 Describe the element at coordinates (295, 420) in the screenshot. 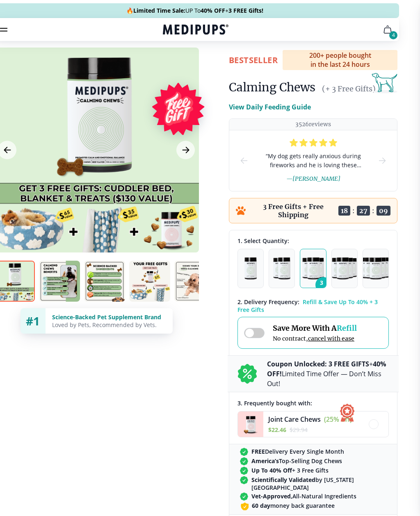

I see `span: Joint Care Chews` at that location.